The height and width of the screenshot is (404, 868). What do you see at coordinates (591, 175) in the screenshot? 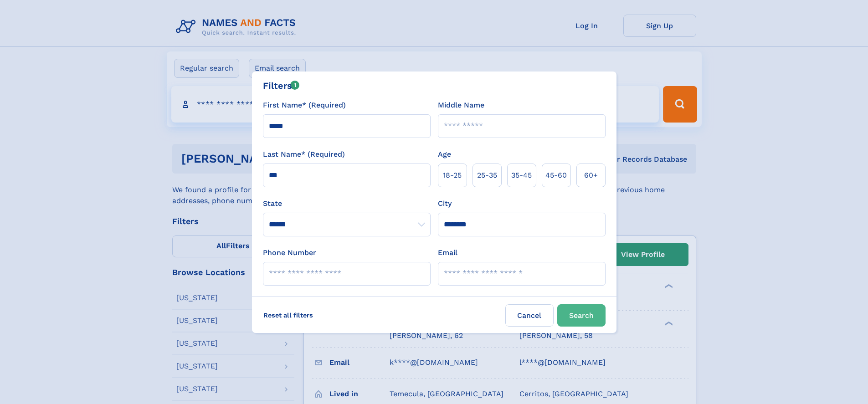
I see `span: 60+` at bounding box center [591, 175].